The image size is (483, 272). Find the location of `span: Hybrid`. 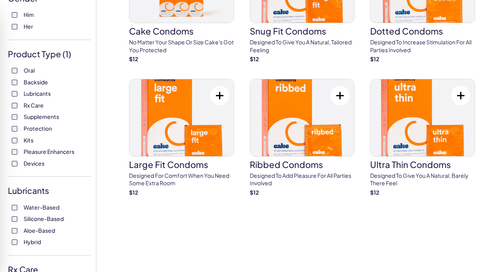

span: Hybrid is located at coordinates (32, 242).